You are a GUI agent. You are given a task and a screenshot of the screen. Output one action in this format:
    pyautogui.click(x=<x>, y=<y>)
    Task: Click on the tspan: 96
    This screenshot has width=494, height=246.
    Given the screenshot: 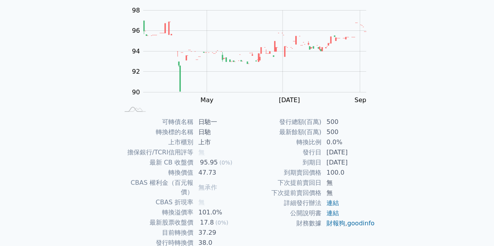 What is the action you would take?
    pyautogui.click(x=136, y=30)
    